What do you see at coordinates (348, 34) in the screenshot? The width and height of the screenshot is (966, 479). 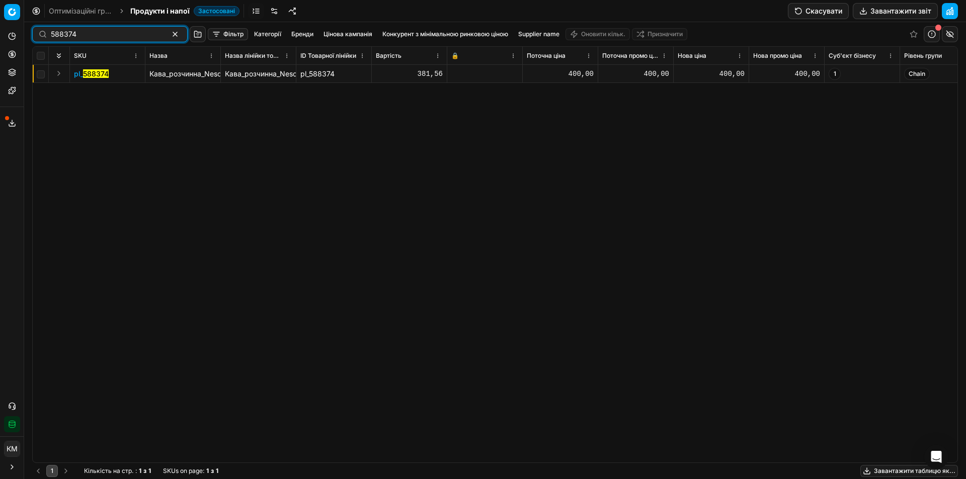 I see `button: Цінова кампанія` at bounding box center [348, 34].